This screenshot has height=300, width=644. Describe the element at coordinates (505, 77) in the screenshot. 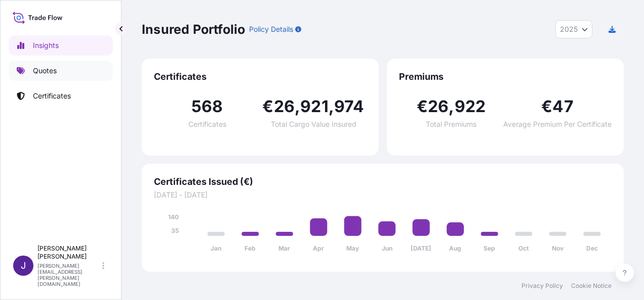

I see `span: Premiums` at that location.